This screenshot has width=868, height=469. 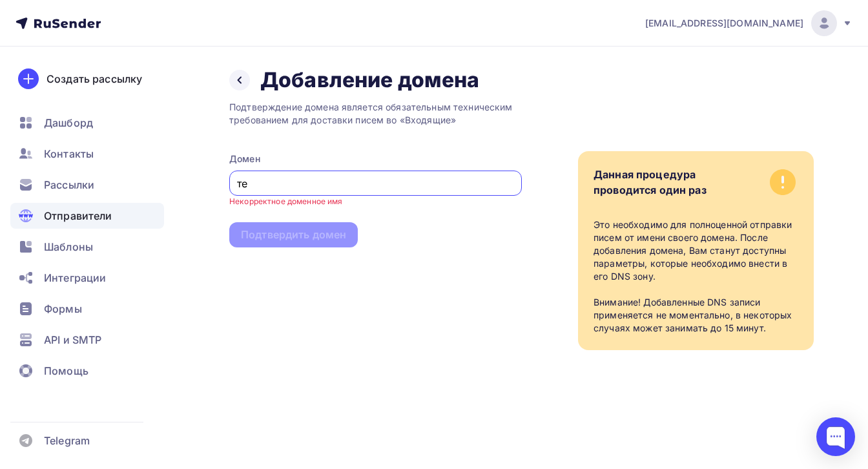 I want to click on span: Контакты, so click(x=69, y=154).